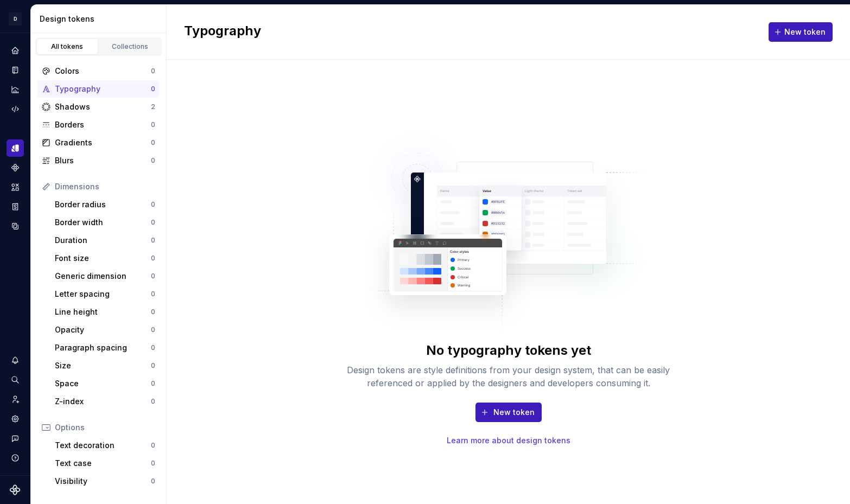 The width and height of the screenshot is (850, 504). What do you see at coordinates (105, 446) in the screenshot?
I see `a: Text decoration0` at bounding box center [105, 446].